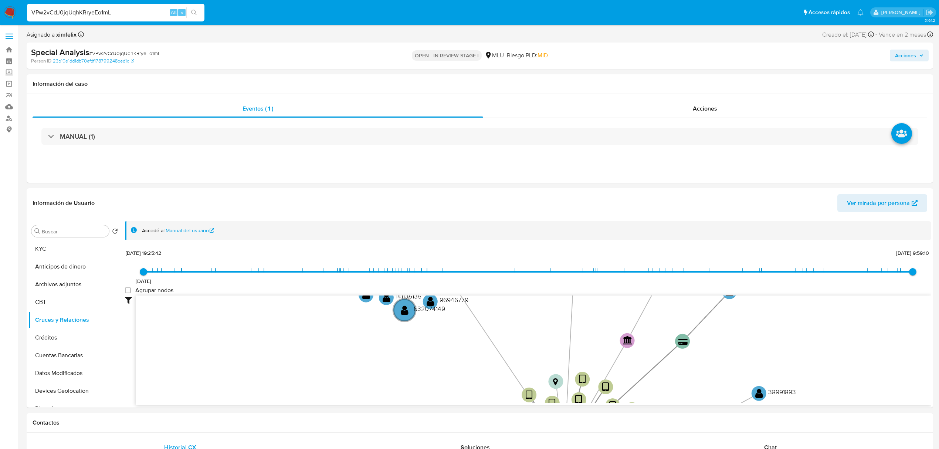  I want to click on text: 110257232, so click(390, 293).